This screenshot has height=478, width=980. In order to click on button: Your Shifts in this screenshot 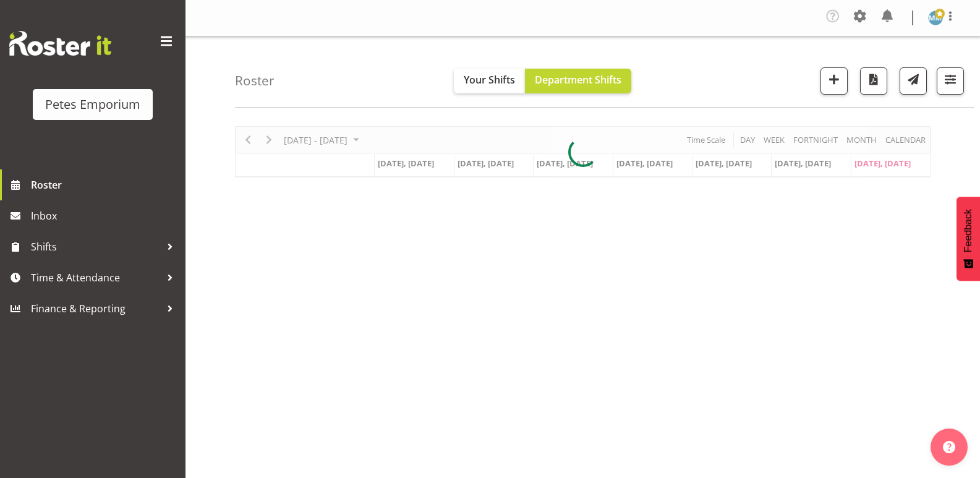, I will do `click(489, 81)`.